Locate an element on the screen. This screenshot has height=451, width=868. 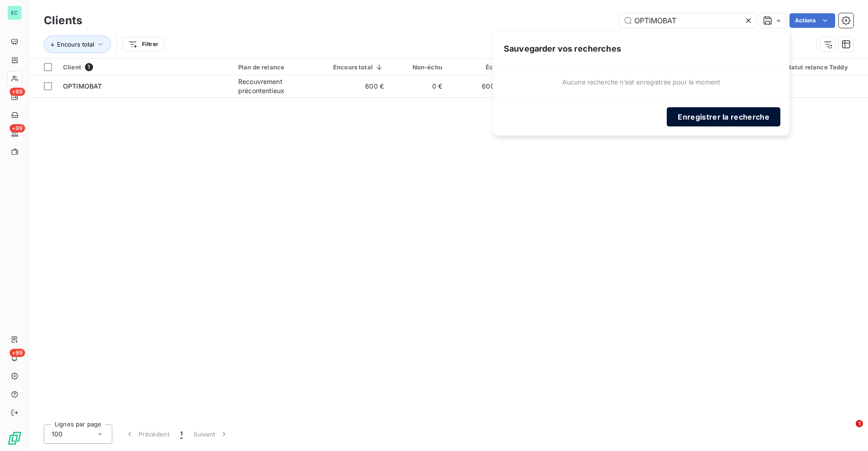
button: Précédent is located at coordinates (147, 434).